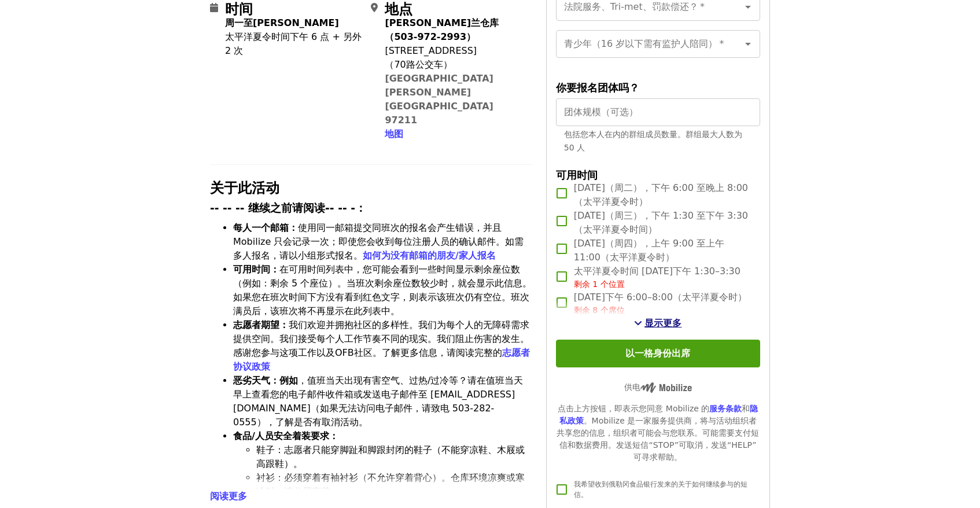 This screenshot has height=508, width=980. I want to click on button: 查看更多时段, so click(658, 324).